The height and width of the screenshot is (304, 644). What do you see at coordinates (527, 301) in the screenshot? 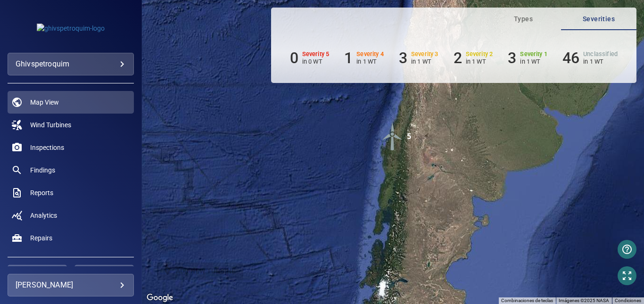
I see `button: Combinaciones de teclas` at bounding box center [527, 301].